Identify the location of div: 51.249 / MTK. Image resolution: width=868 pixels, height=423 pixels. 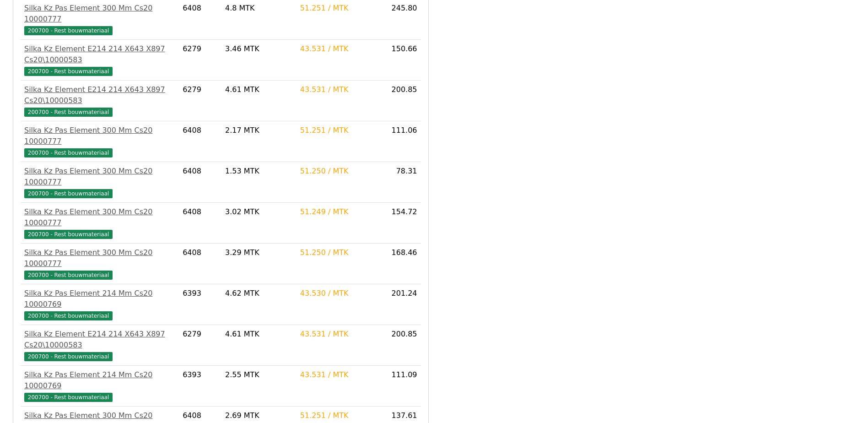
(339, 212).